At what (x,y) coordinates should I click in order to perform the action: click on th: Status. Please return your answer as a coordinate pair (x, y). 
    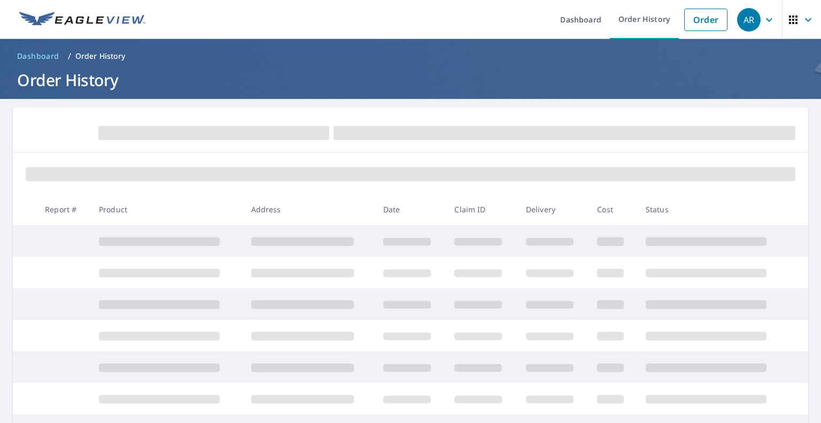
    Looking at the image, I should click on (713, 209).